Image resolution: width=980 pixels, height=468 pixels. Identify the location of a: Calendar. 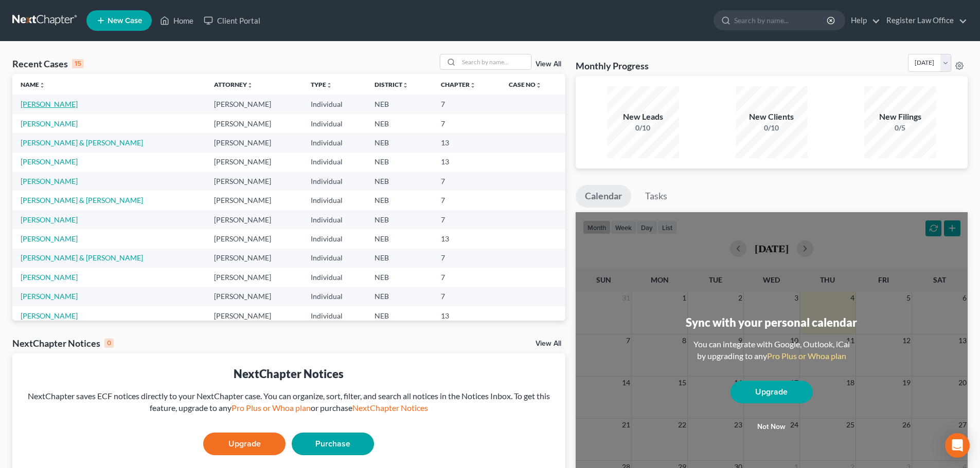
(604, 197).